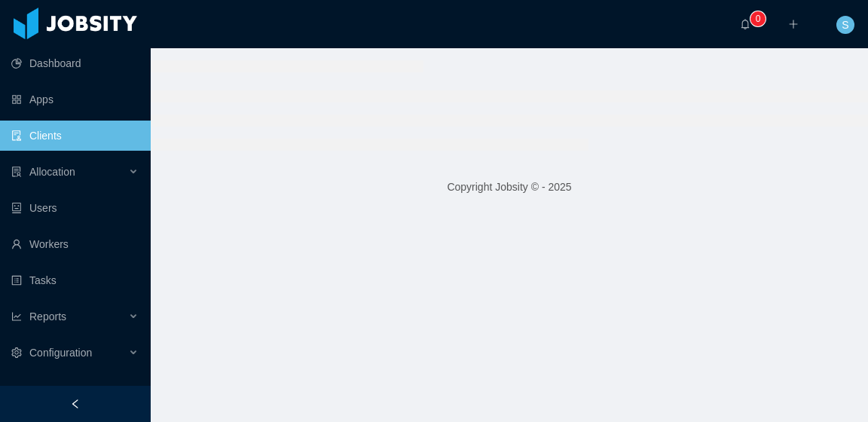 The height and width of the screenshot is (422, 868). What do you see at coordinates (75, 208) in the screenshot?
I see `a: icon: robotUsers` at bounding box center [75, 208].